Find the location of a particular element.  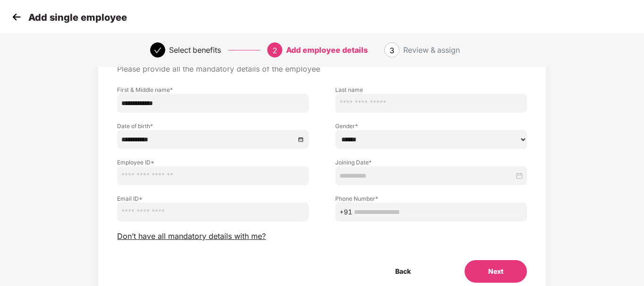

label: Date of birth is located at coordinates (213, 126).